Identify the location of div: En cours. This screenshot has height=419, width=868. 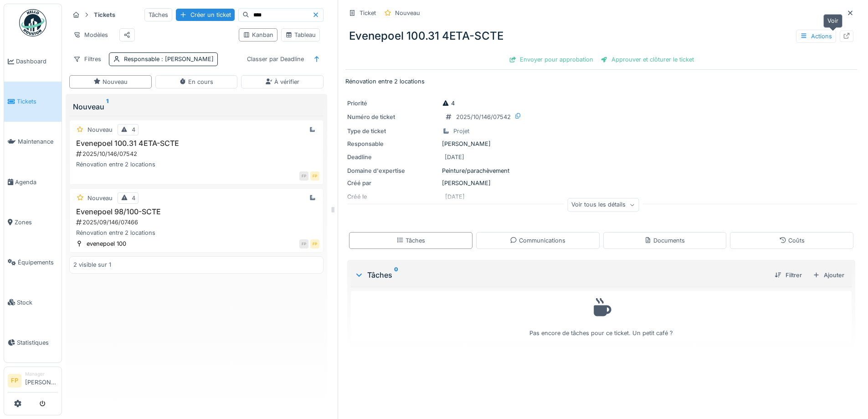
(196, 82).